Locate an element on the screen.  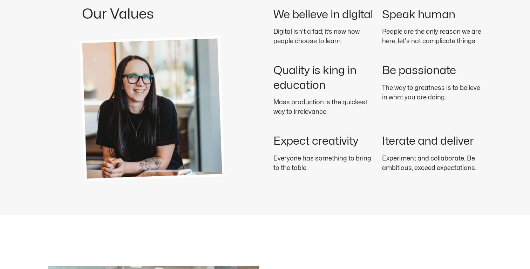
h3: Expect creativity is located at coordinates (324, 141).